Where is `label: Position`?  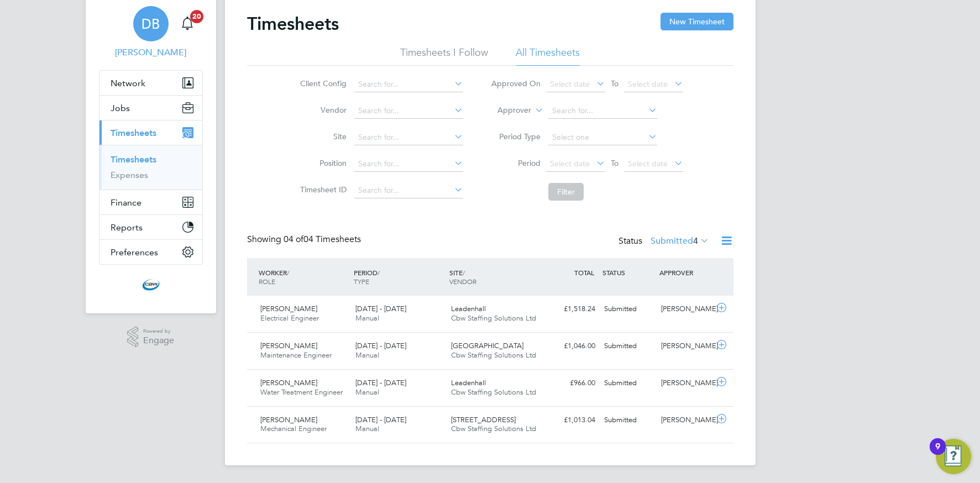
label: Position is located at coordinates (322, 163).